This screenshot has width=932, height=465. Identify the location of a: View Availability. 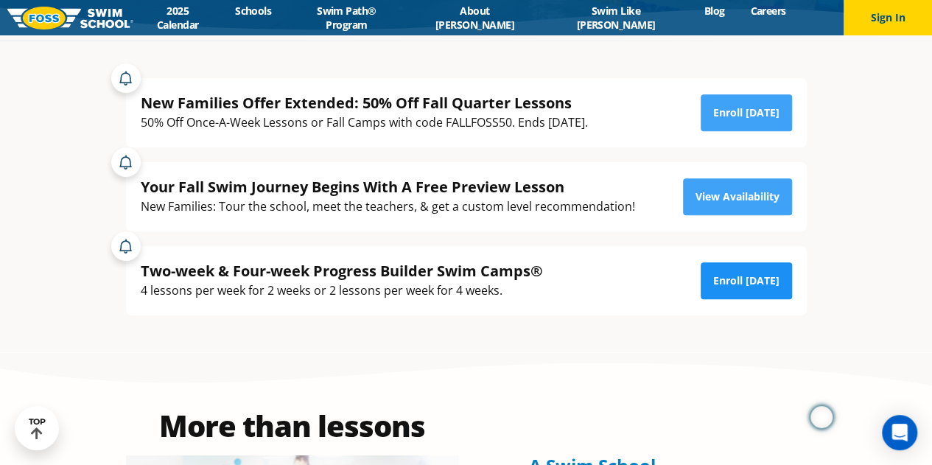
(737, 197).